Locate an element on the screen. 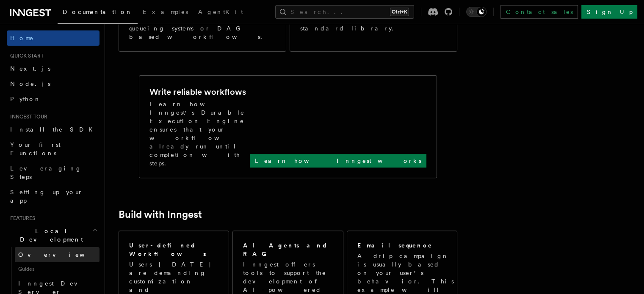 This screenshot has width=644, height=294. a: Setting up your app is located at coordinates (53, 196).